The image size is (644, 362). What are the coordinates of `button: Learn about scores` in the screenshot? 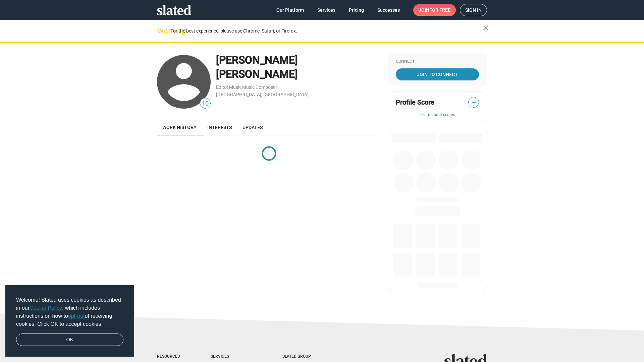 It's located at (437, 115).